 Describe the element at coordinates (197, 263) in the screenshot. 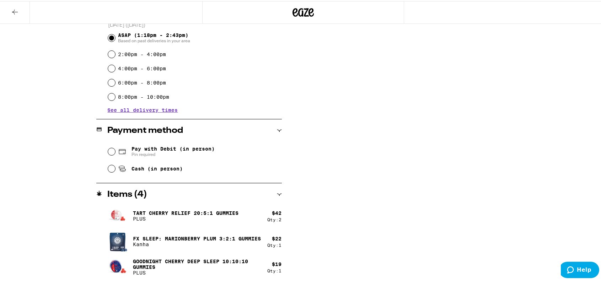

I see `p: Goodnight Cherry Deep Sleep 10:10:10 Gummies` at that location.